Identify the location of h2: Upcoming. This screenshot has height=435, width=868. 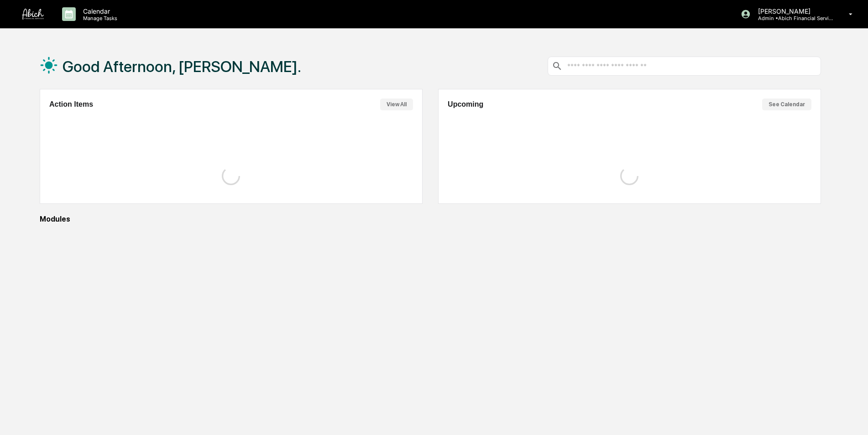
(465, 105).